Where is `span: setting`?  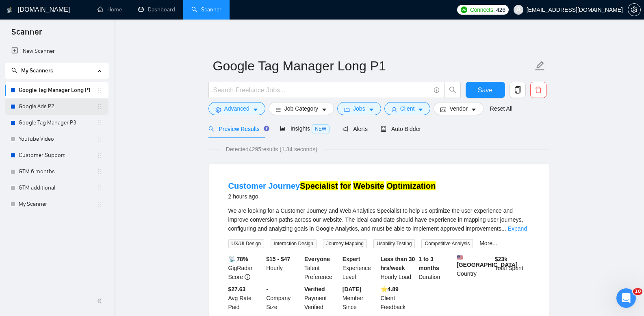
span: setting is located at coordinates (634, 9).